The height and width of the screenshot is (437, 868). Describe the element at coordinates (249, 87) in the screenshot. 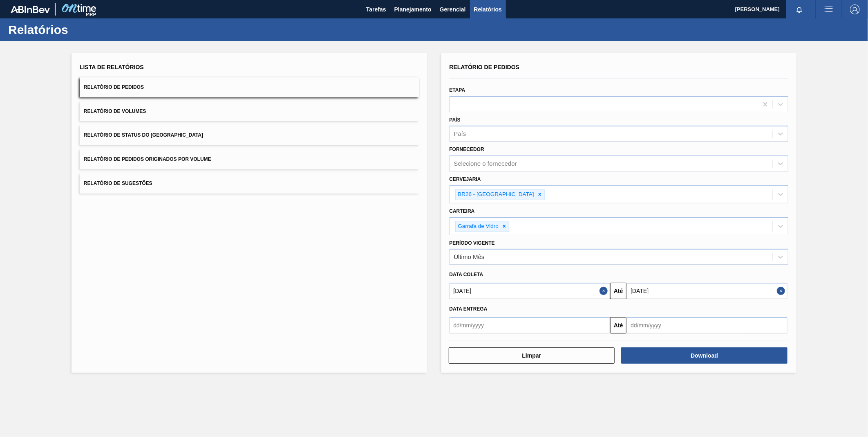

I see `button: Relatório de Pedidos` at that location.